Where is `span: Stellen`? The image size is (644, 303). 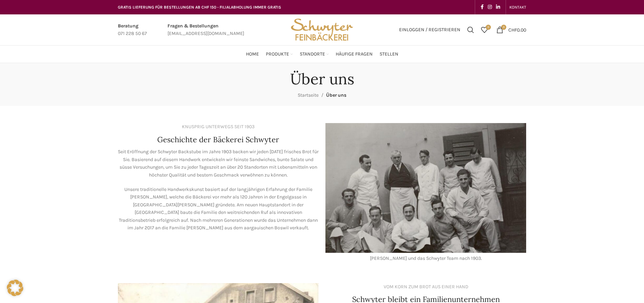 span: Stellen is located at coordinates (389, 54).